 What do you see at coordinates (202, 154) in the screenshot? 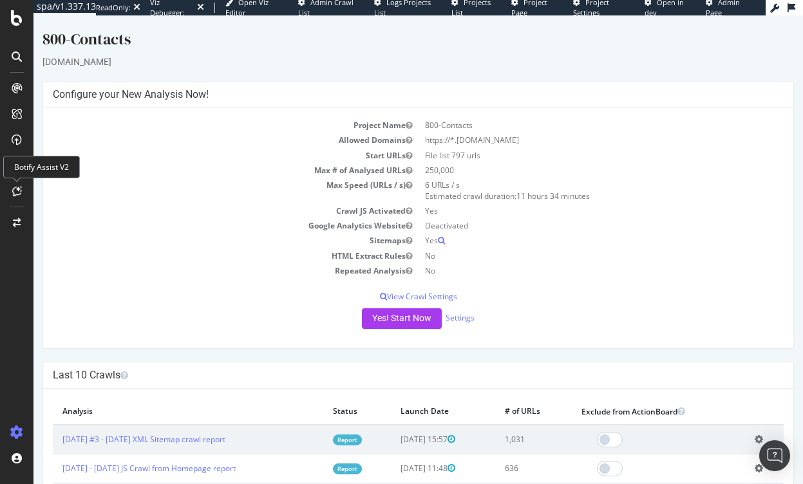
I see `td: Max # of Analysed URLs` at bounding box center [202, 154].